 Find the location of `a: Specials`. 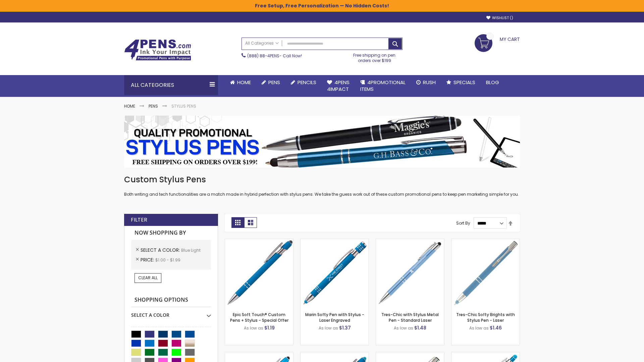

a: Specials is located at coordinates (461, 82).